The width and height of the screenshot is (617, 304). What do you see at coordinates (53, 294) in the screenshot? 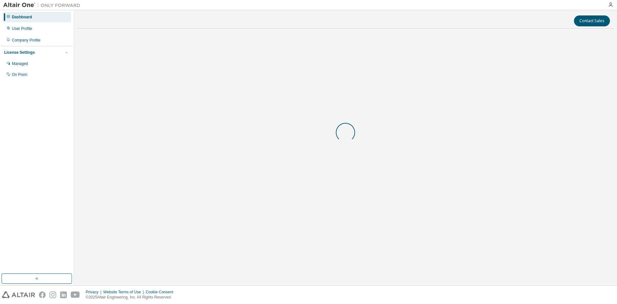
I see `img: instagram.svg` at bounding box center [53, 294].